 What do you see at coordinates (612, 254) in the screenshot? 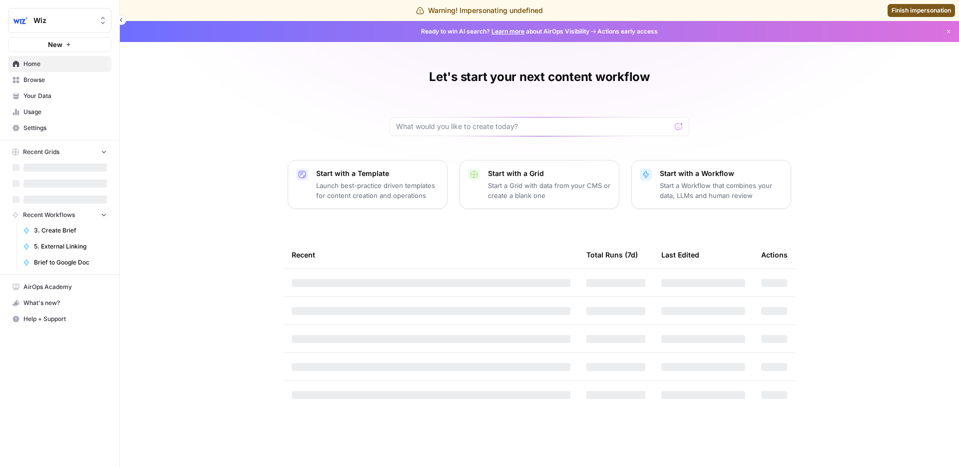
I see `div: Total Runs (7d)` at bounding box center [612, 254].